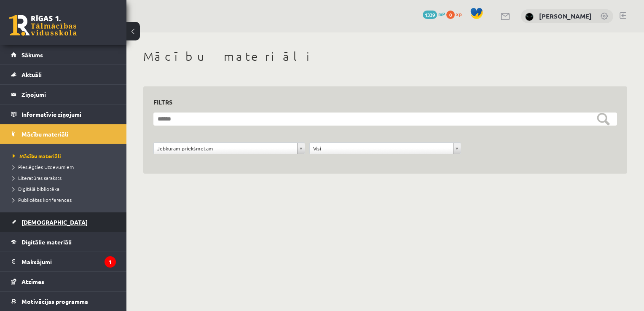 This screenshot has width=644, height=311. What do you see at coordinates (36, 189) in the screenshot?
I see `span: Digitālā bibliotēka` at bounding box center [36, 189].